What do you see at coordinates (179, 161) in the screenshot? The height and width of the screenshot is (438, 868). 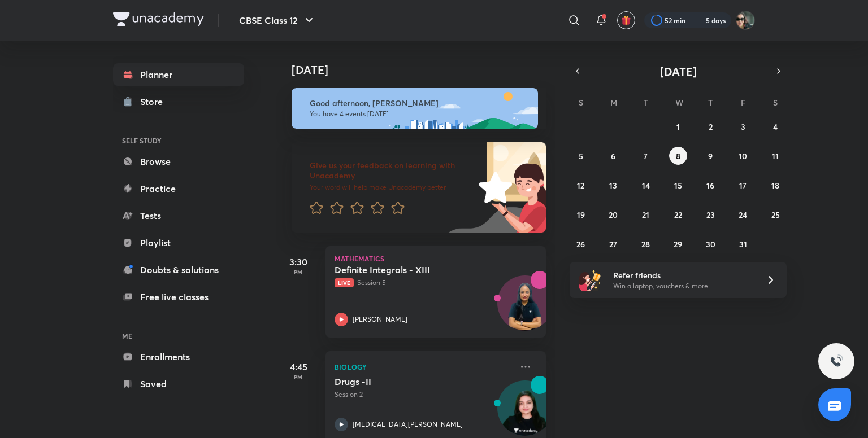 I see `a: Browse` at bounding box center [179, 161].